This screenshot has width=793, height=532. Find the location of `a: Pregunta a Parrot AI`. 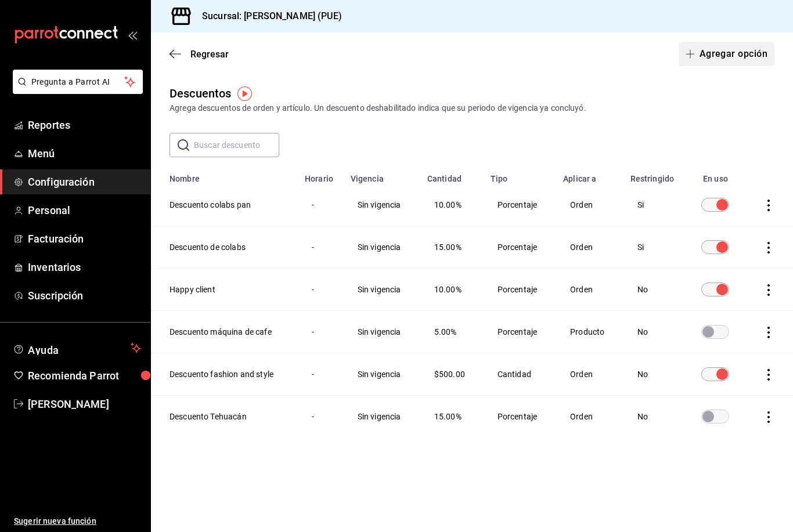

a: Pregunta a Parrot AI is located at coordinates (75, 90).